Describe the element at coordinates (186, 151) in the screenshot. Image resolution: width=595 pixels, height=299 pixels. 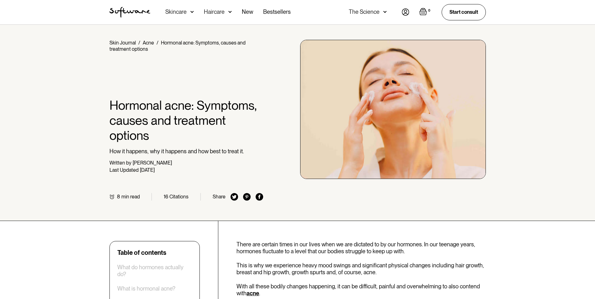
I see `p: How it happens, why it happens and how best to treat it.` at that location.